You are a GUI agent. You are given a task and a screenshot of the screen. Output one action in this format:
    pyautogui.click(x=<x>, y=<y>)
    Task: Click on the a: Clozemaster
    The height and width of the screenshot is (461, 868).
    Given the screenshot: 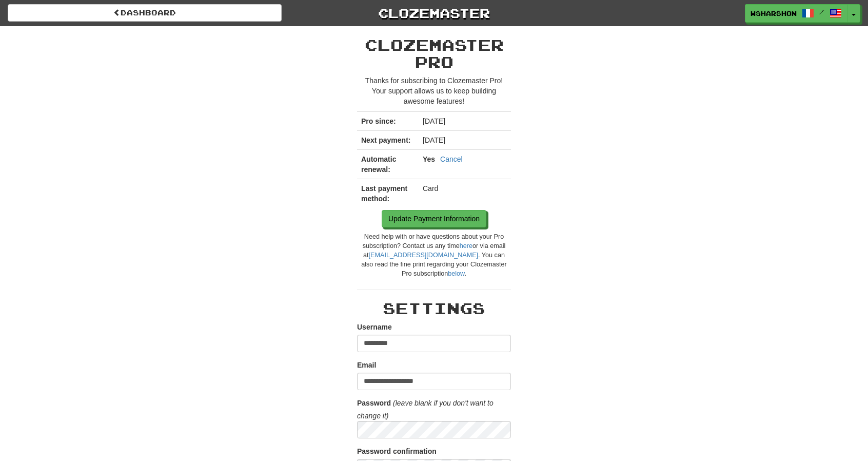 What is the action you would take?
    pyautogui.click(x=434, y=13)
    